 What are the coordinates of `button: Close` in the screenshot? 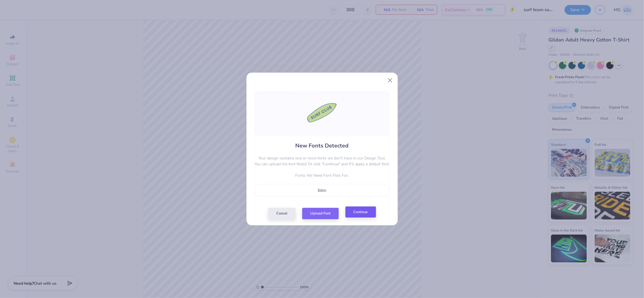 It's located at (390, 80).